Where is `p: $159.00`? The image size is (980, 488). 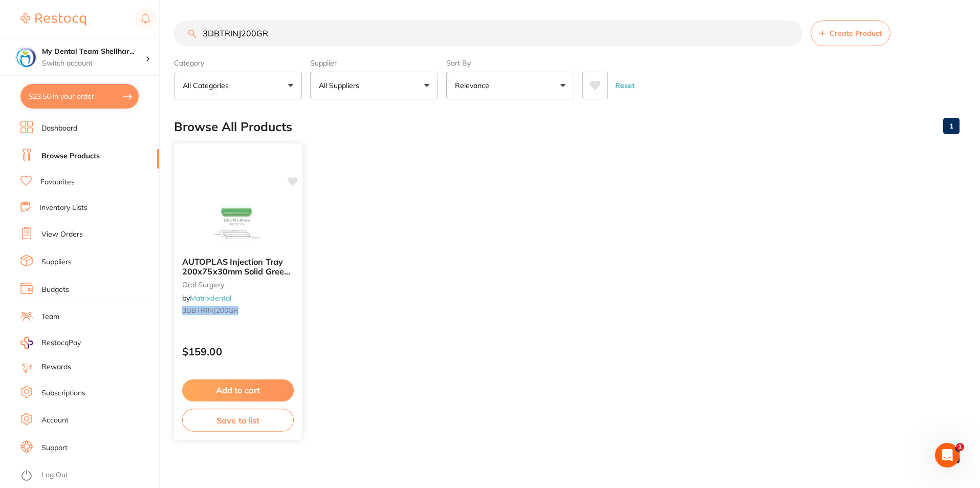 p: $159.00 is located at coordinates (238, 351).